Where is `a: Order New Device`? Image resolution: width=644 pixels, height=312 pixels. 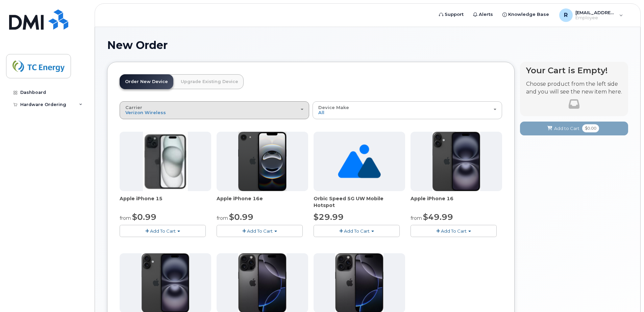 a: Order New Device is located at coordinates (146, 81).